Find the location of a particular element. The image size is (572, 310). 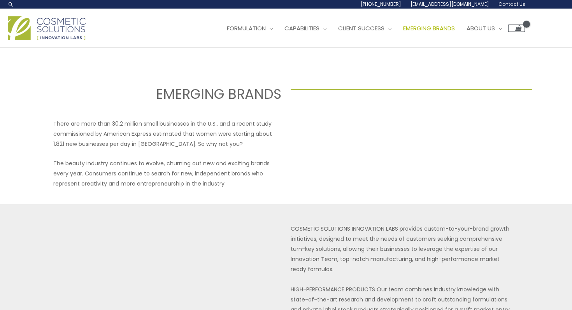

img: Cosmetic Solutions Logo is located at coordinates (47, 28).